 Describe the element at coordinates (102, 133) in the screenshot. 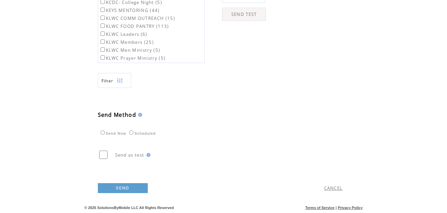

I see `input: Send Now` at that location.